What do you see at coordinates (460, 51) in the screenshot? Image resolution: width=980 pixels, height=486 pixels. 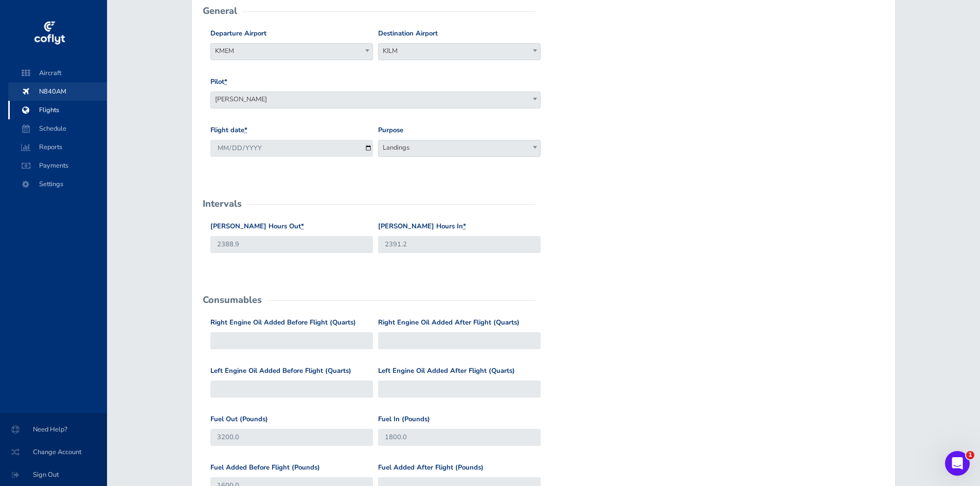 I see `span: KILM` at bounding box center [460, 51].